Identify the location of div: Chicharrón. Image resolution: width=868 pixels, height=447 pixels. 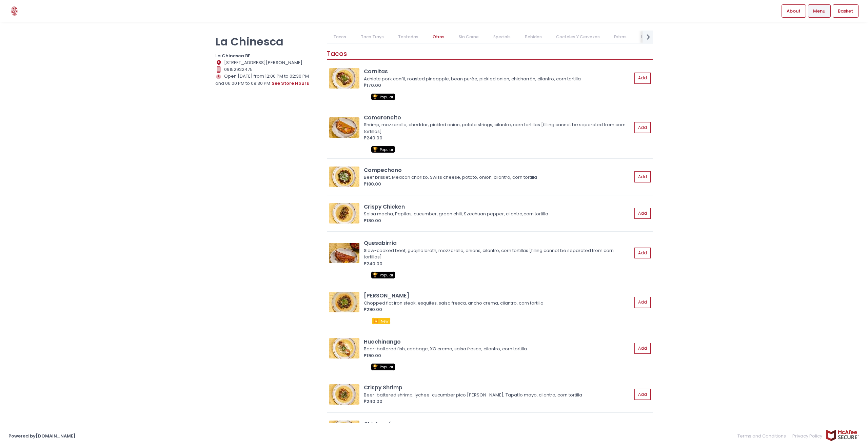
(498, 424).